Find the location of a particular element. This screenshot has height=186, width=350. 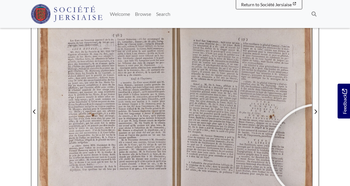

a: Search is located at coordinates (163, 14).